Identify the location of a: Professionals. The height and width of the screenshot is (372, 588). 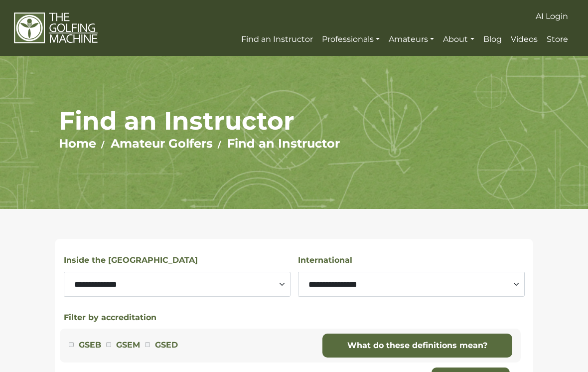
(351, 40).